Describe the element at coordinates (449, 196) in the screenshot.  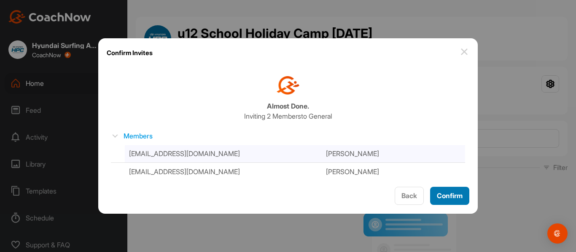
I see `span: Confirm` at that location.